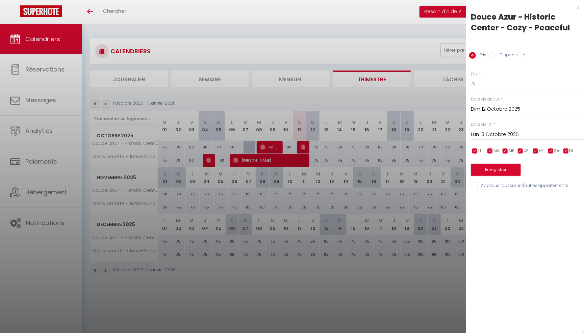 The image size is (584, 333). Describe the element at coordinates (526, 151) in the screenshot. I see `span: JE` at that location.